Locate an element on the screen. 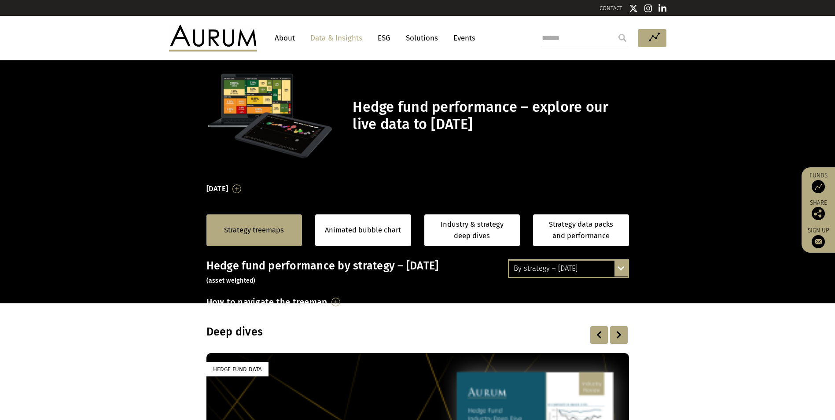 This screenshot has height=420, width=835. img: Linkedin icon is located at coordinates (662, 8).